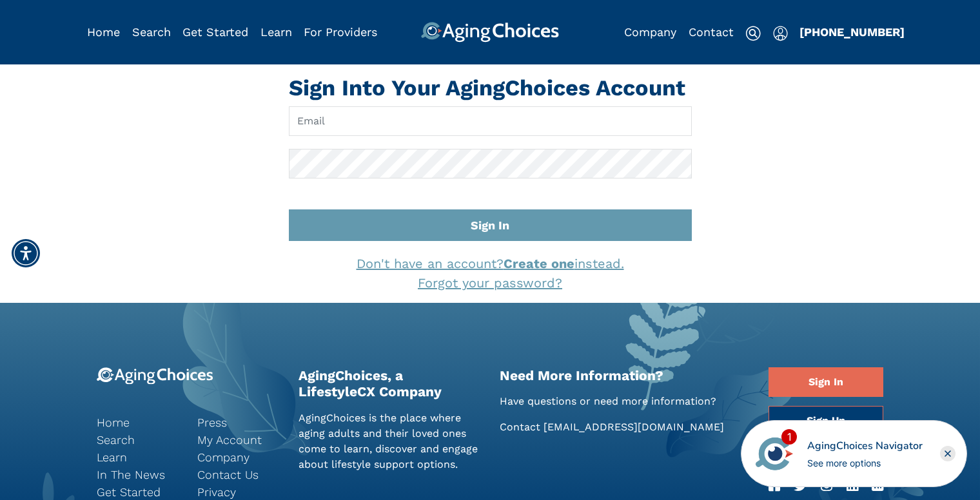  What do you see at coordinates (789, 437) in the screenshot?
I see `div: 1` at bounding box center [789, 437].